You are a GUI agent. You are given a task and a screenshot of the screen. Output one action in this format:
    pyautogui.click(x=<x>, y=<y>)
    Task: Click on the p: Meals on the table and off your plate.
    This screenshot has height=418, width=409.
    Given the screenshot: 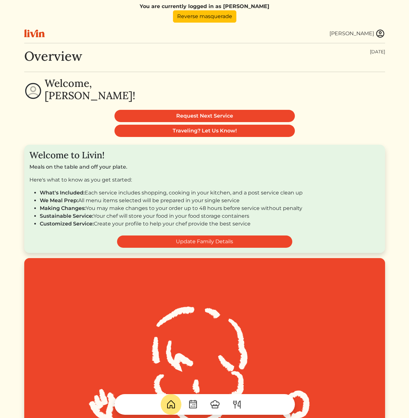 What is the action you would take?
    pyautogui.click(x=205, y=167)
    